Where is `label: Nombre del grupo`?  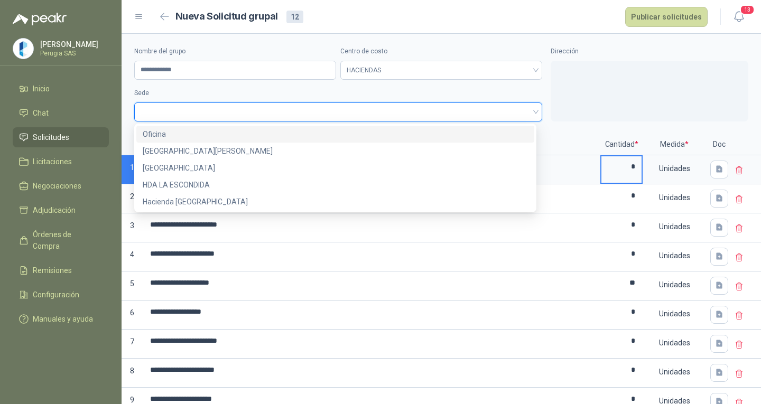 label: Nombre del grupo is located at coordinates (235, 51).